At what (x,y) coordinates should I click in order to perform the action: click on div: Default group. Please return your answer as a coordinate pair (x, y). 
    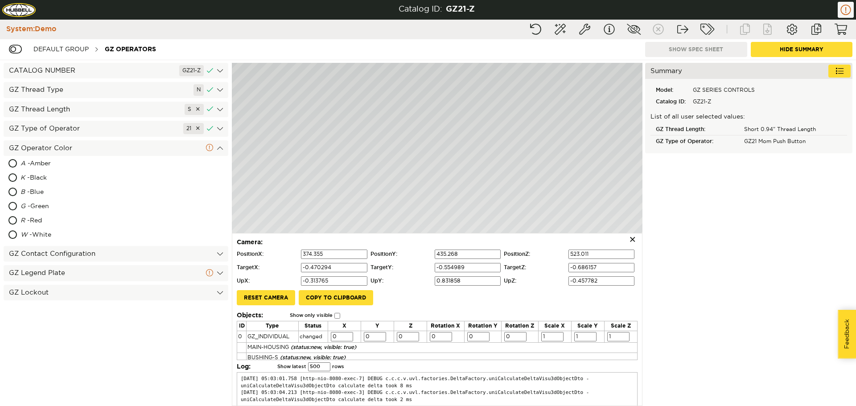
    Looking at the image, I should click on (61, 49).